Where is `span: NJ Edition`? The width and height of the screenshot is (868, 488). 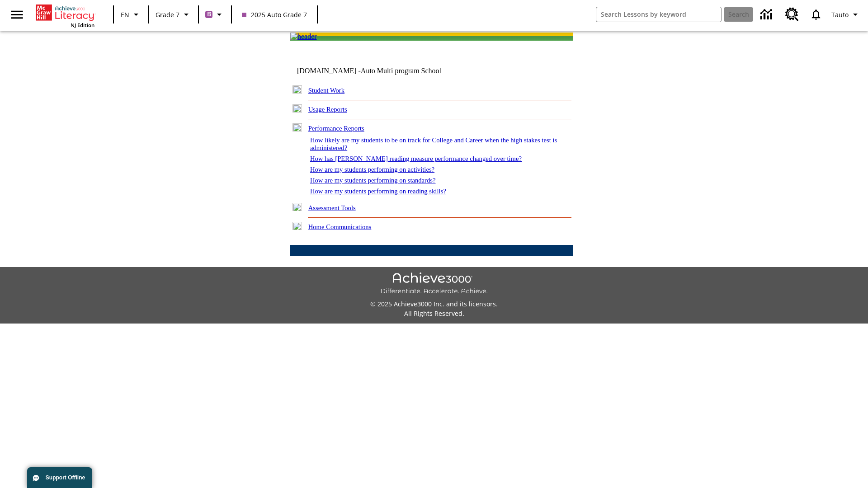
span: NJ Edition is located at coordinates (82, 25).